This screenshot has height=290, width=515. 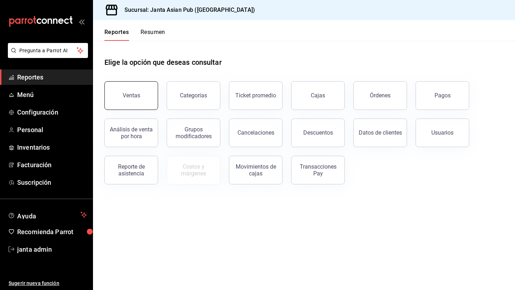 What do you see at coordinates (153, 35) in the screenshot?
I see `button: Resumen` at bounding box center [153, 35].